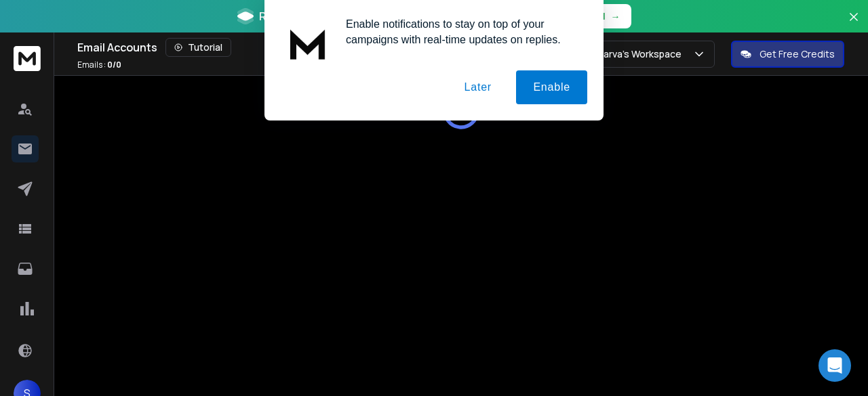 The width and height of the screenshot is (868, 396). I want to click on img: notification icon, so click(308, 43).